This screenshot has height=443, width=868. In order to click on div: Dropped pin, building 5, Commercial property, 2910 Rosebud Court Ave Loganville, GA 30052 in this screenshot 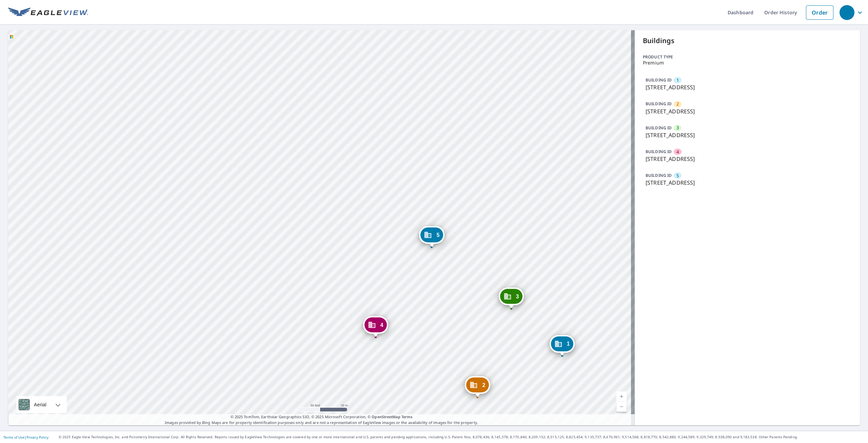, I will do `click(432, 236)`.